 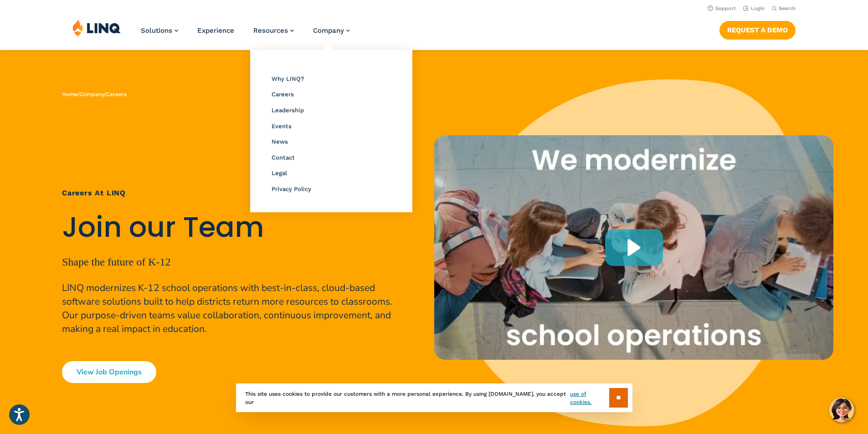 What do you see at coordinates (280, 141) in the screenshot?
I see `a: News` at bounding box center [280, 141].